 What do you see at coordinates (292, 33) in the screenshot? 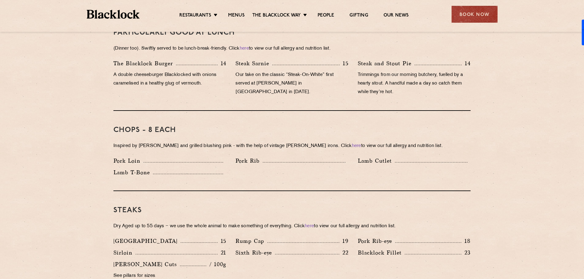
I see `h3: PARTICULARLY GOOD AT LUNCH` at bounding box center [292, 33].